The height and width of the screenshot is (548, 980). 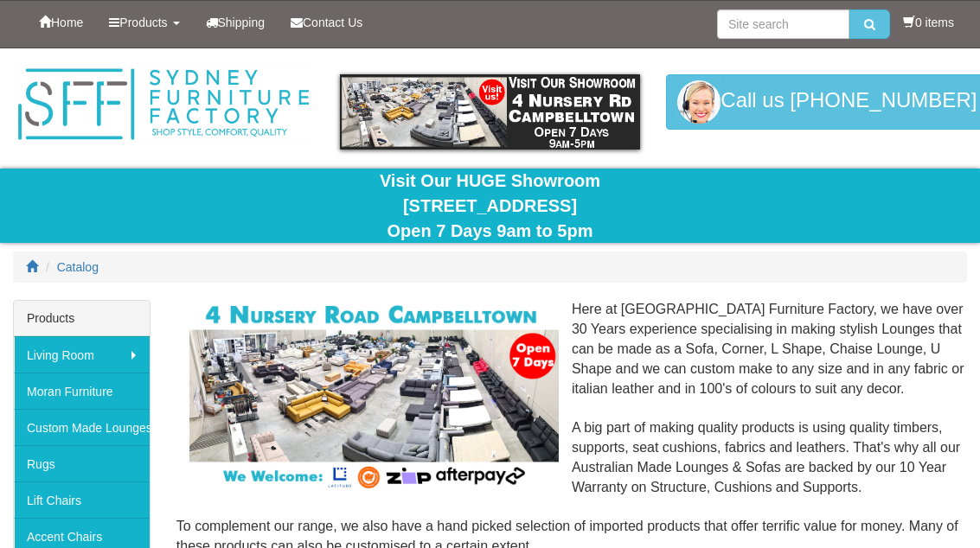 What do you see at coordinates (374, 397) in the screenshot?
I see `img: Corner Modular Lounges` at bounding box center [374, 397].